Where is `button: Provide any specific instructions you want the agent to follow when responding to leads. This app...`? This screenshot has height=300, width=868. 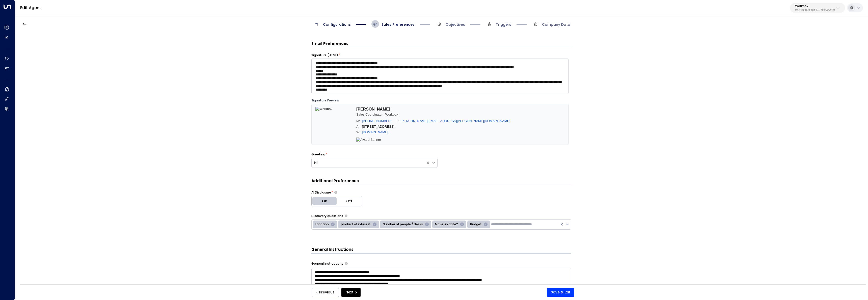 button: Provide any specific instructions you want the agent to follow when responding to leads. This app... is located at coordinates (346, 264).